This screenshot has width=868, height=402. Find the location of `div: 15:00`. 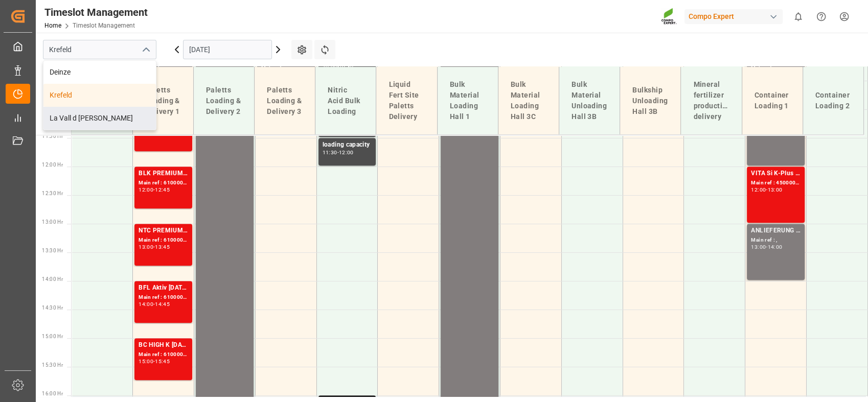

div: 15:00 is located at coordinates (146, 361).